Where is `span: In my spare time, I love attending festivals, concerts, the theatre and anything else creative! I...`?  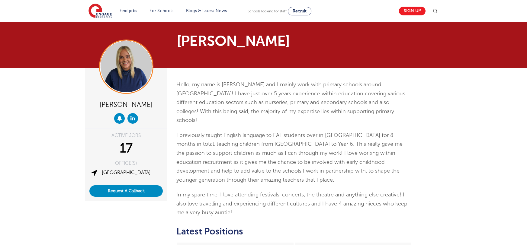
span: In my spare time, I love attending festivals, concerts, the theatre and anything else creative! I... is located at coordinates (292, 203).